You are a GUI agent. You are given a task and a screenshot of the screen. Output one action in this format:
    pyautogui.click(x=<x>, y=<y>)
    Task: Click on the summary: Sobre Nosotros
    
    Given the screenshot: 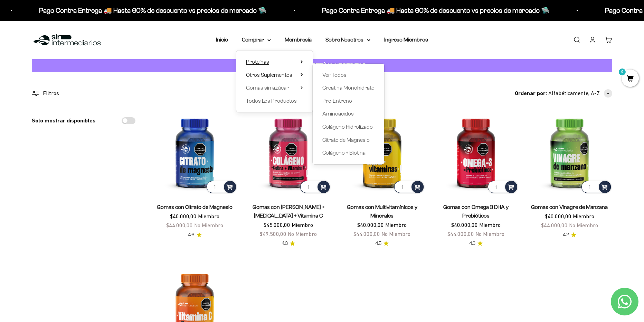 What is the action you would take?
    pyautogui.click(x=348, y=40)
    